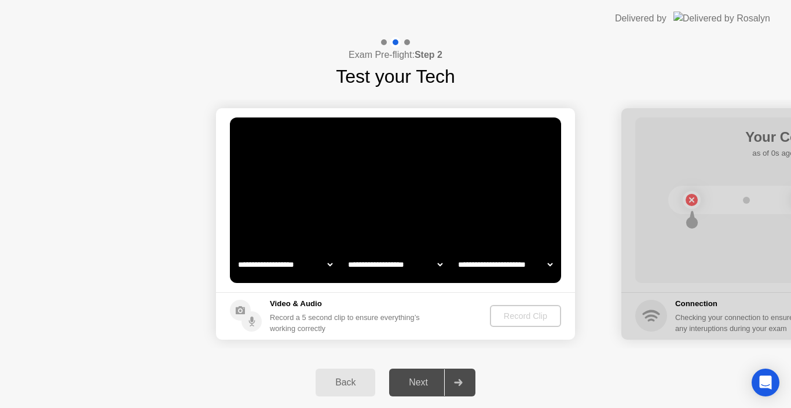 This screenshot has height=408, width=791. What do you see at coordinates (345, 383) in the screenshot?
I see `button: Back` at bounding box center [345, 383].